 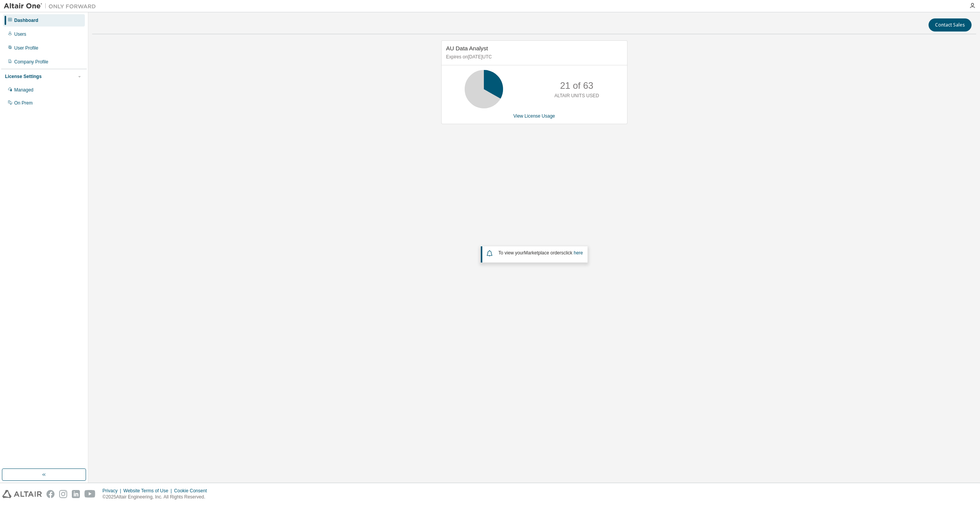 I want to click on img: instagram.svg, so click(x=63, y=494).